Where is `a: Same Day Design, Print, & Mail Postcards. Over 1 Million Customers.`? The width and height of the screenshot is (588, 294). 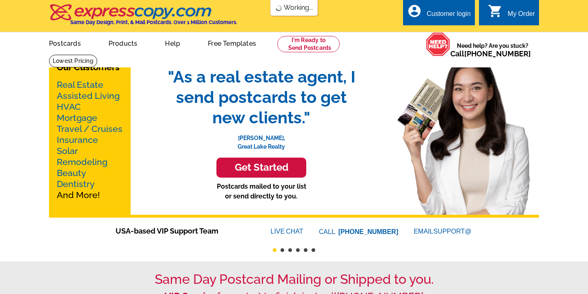 a: Same Day Design, Print, & Mail Postcards. Over 1 Million Customers. is located at coordinates (143, 18).